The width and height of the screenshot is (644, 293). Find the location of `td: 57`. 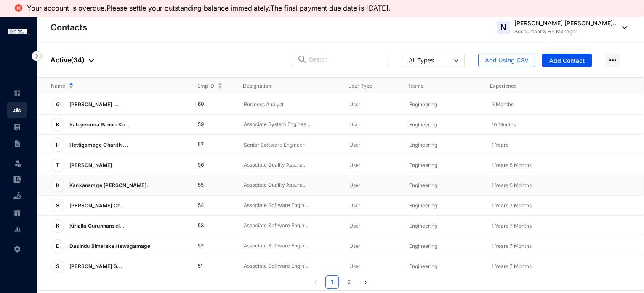

td: 57 is located at coordinates (207, 145).